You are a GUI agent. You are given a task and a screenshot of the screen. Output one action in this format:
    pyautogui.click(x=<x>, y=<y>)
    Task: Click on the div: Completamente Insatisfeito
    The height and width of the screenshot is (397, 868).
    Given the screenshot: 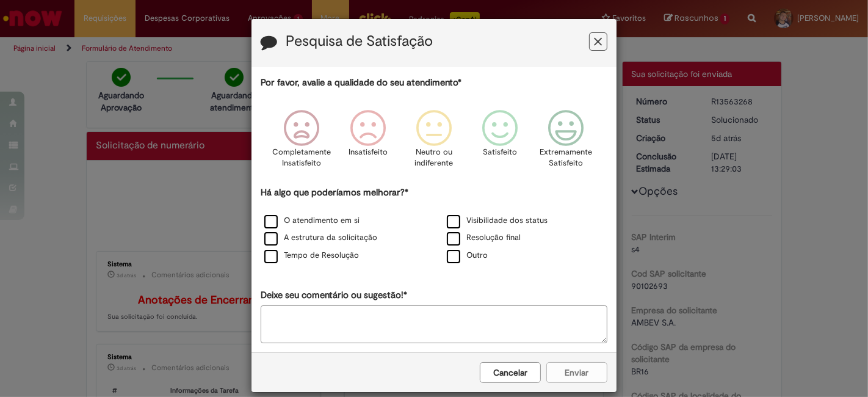 What is the action you would take?
    pyautogui.click(x=302, y=142)
    